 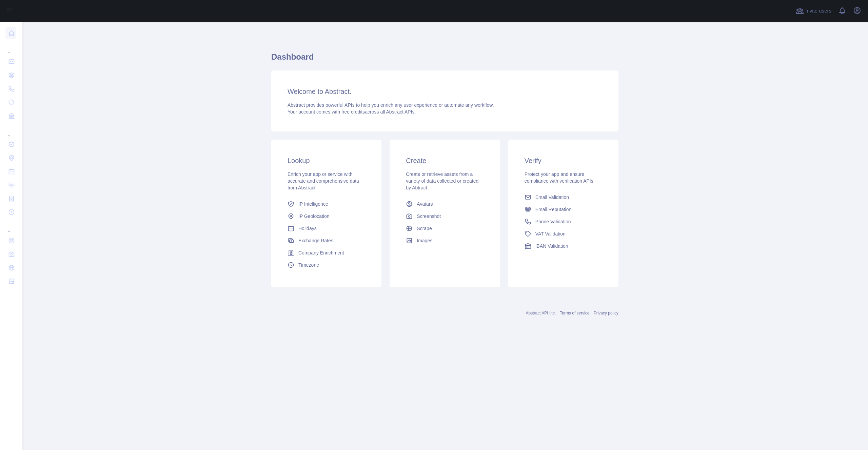 I want to click on a: Privacy policy, so click(x=606, y=313).